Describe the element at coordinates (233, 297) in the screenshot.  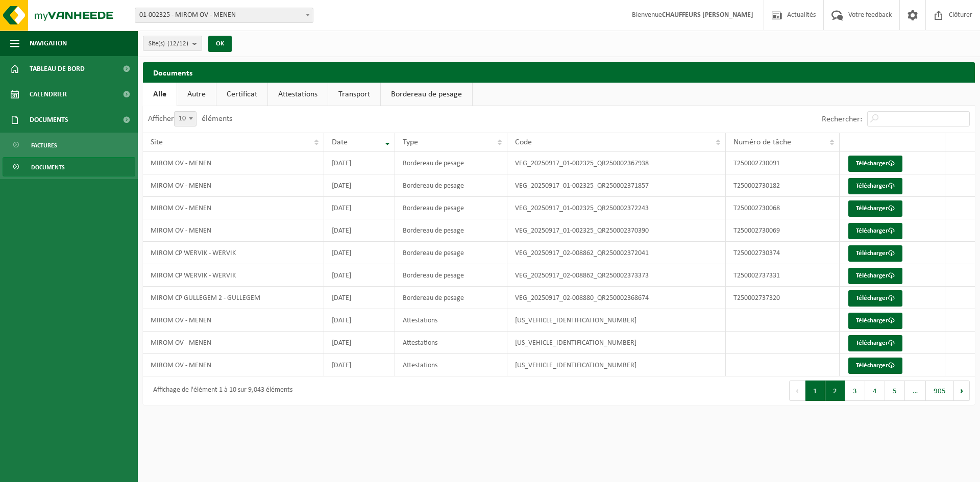
I see `td: MIROM CP GULLEGEM 2 - GULLEGEM` at that location.